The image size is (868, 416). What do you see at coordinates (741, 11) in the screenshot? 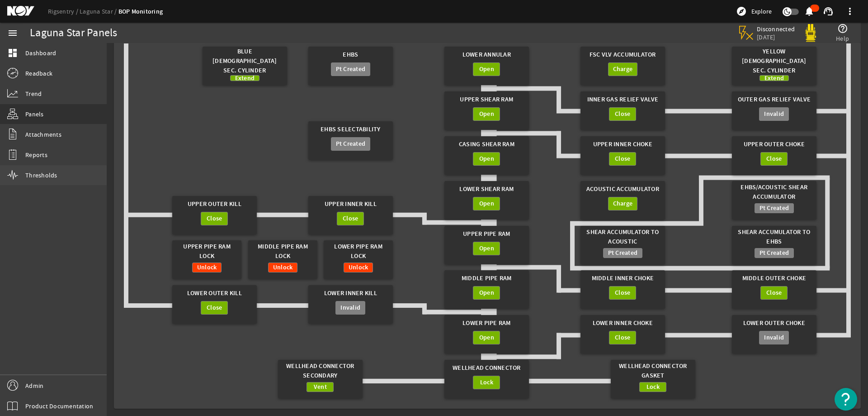
I see `mat-icon: explore` at bounding box center [741, 11].